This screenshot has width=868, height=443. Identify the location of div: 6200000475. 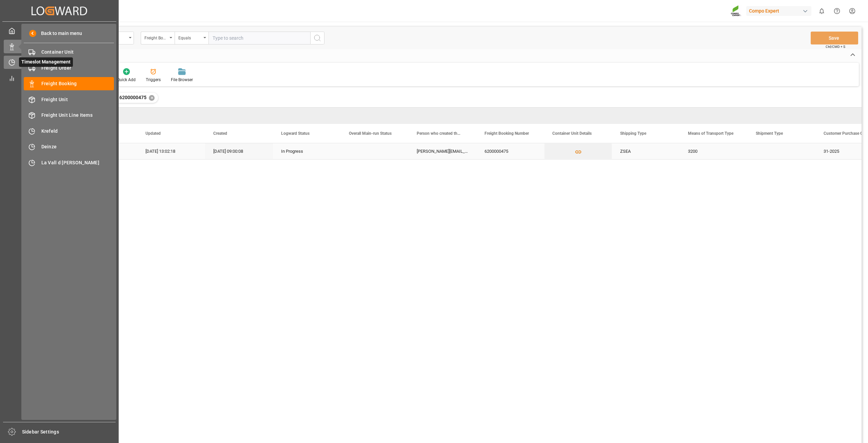
(510, 151).